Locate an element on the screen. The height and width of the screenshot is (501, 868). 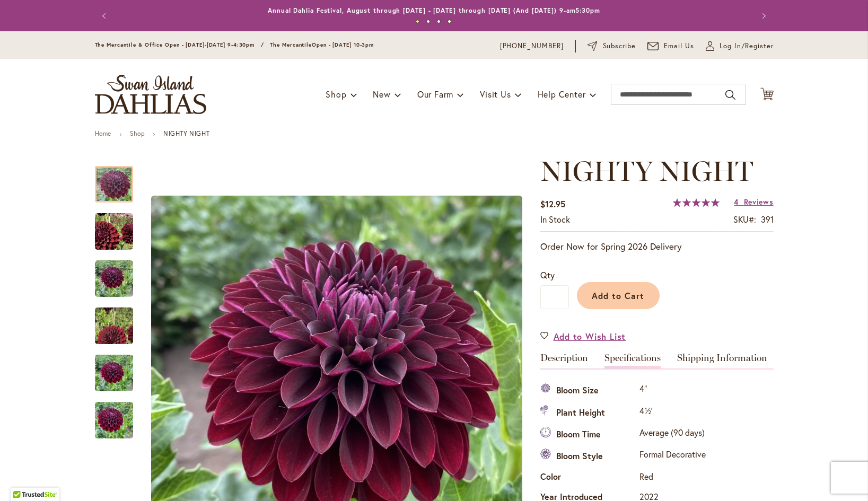
span: NIGHTY NIGHT is located at coordinates (646, 171).